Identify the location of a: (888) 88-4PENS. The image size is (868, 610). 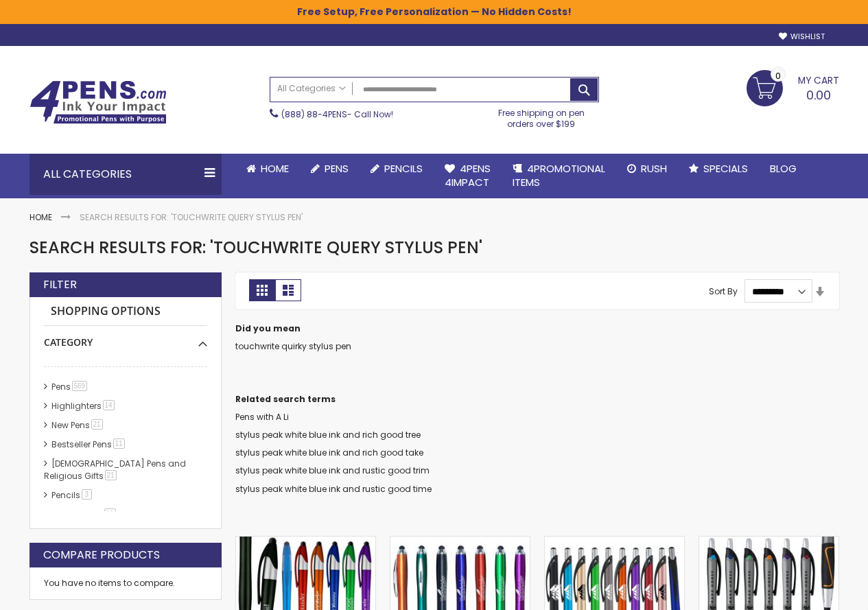
(314, 114).